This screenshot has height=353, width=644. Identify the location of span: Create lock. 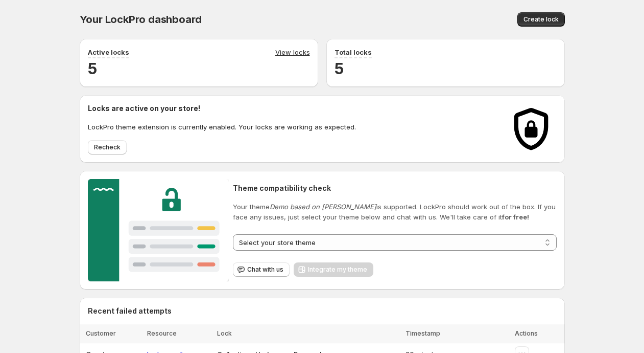
(541, 20).